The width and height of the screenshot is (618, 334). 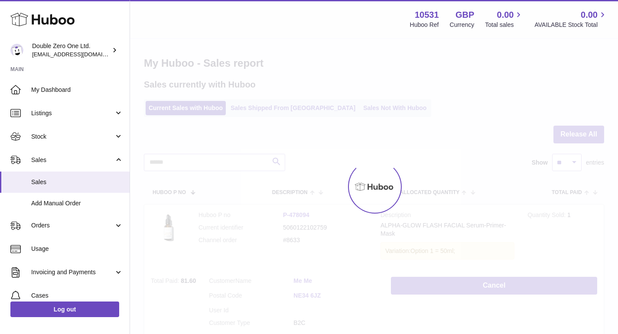 What do you see at coordinates (465, 15) in the screenshot?
I see `strong: GBP` at bounding box center [465, 15].